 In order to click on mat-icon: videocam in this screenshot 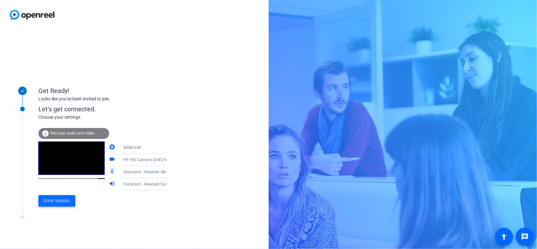, I will do `click(113, 159)`.